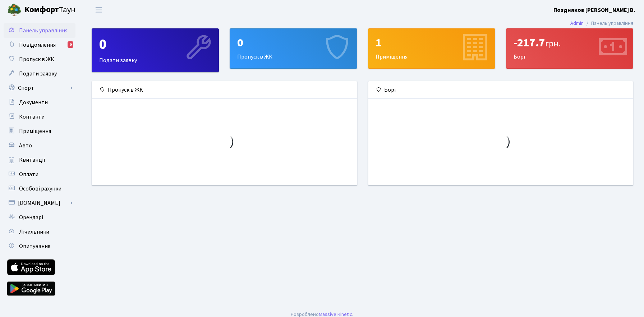 This screenshot has width=644, height=317. Describe the element at coordinates (570, 43) in the screenshot. I see `div: -217.7` at that location.